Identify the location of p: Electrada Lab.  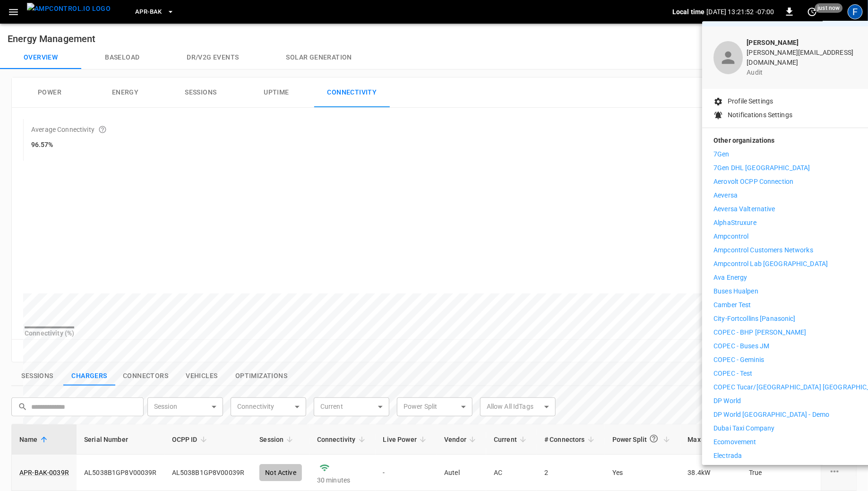
(734, 470).